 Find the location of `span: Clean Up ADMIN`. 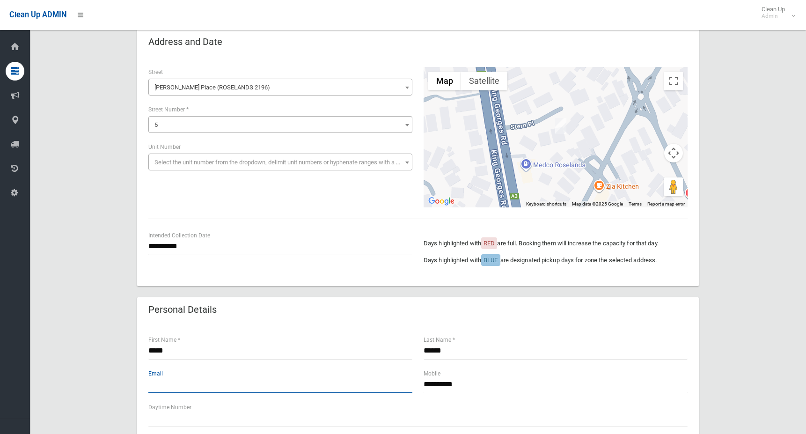

span: Clean Up ADMIN is located at coordinates (38, 15).